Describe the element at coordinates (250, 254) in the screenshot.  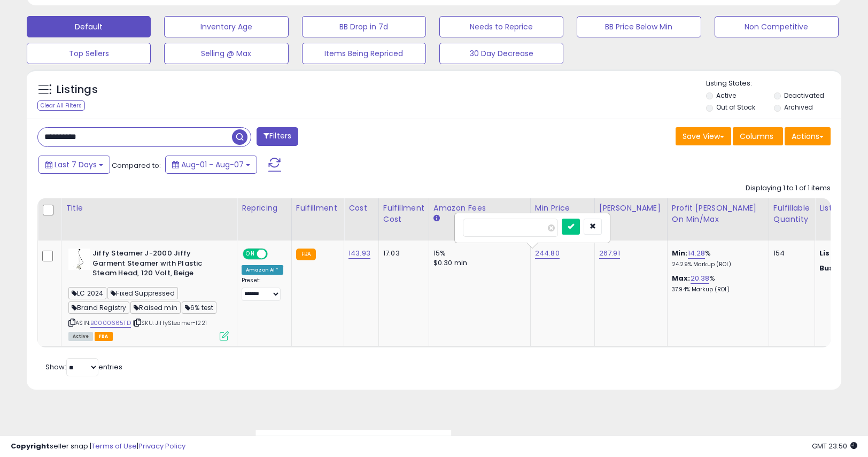
I see `span: ON` at that location.